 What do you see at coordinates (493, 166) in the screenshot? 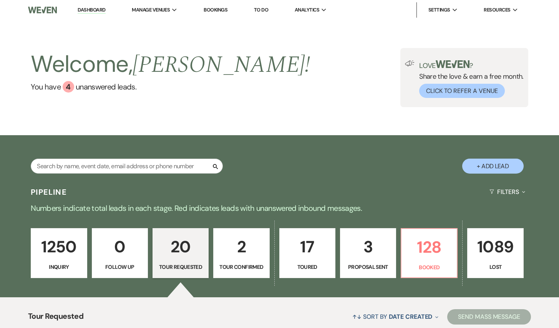
I see `button: + Add Lead` at bounding box center [493, 166].